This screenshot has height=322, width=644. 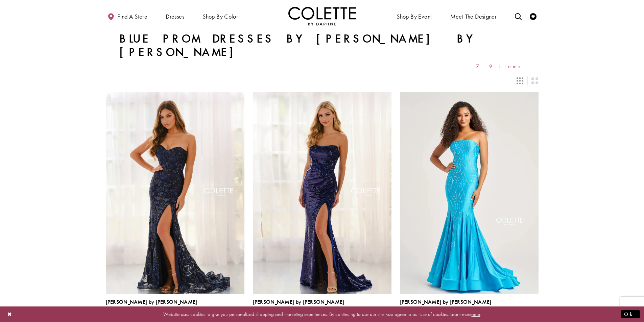 I want to click on a: Find a store, so click(x=128, y=16).